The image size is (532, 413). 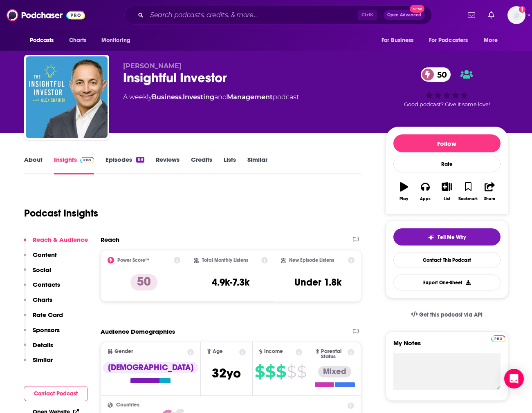 What do you see at coordinates (217, 351) in the screenshot?
I see `span: Age` at bounding box center [217, 351].